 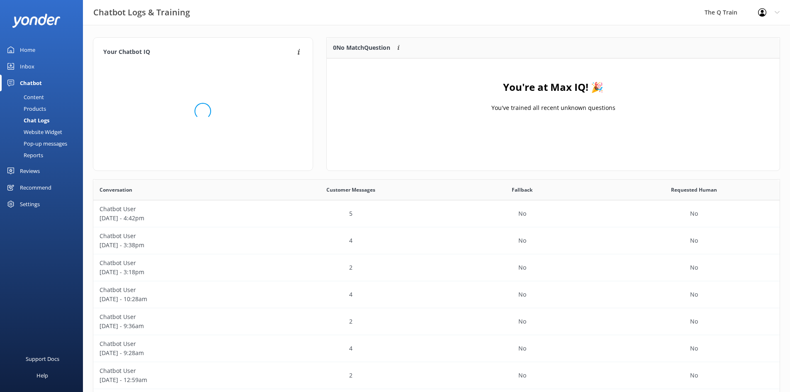 What do you see at coordinates (44, 144) in the screenshot?
I see `a: Pop-up messages` at bounding box center [44, 144].